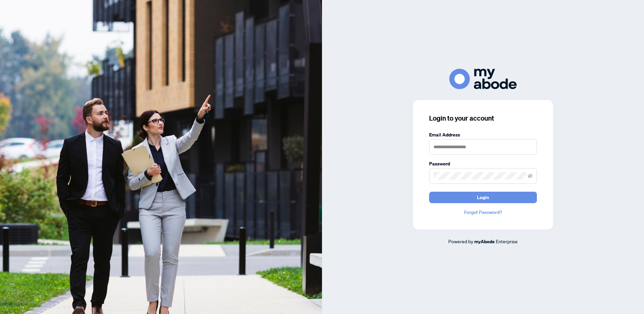  Describe the element at coordinates (483, 197) in the screenshot. I see `button: Login` at that location.